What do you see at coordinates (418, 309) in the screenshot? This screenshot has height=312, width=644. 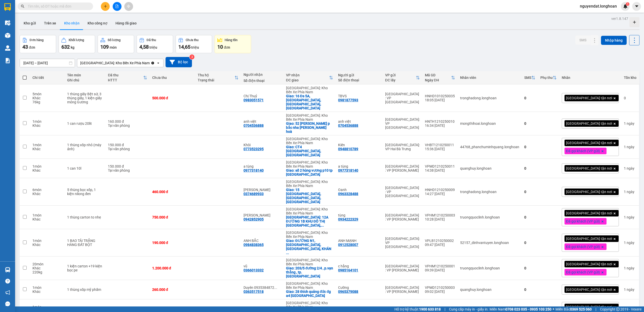 I see `span: Hỗ trợ kỹ thuật:` at bounding box center [418, 309].